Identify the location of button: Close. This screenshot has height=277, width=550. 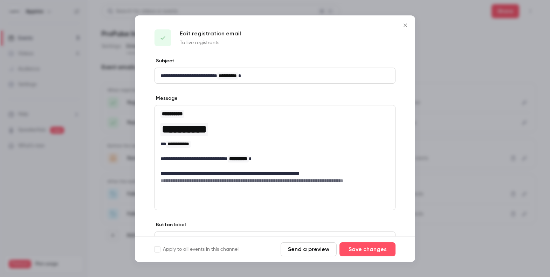
(405, 25).